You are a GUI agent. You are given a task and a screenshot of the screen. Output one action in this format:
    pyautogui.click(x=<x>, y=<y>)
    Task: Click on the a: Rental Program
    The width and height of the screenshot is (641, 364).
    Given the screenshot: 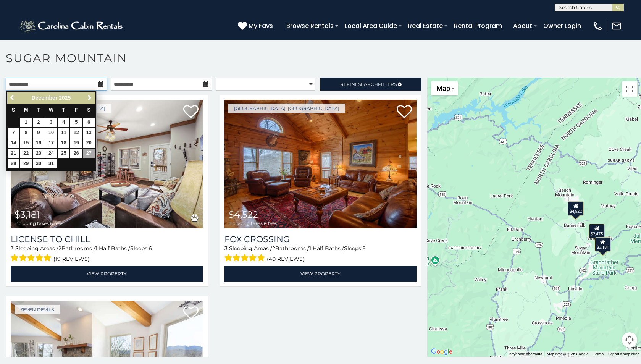 What is the action you would take?
    pyautogui.click(x=478, y=26)
    